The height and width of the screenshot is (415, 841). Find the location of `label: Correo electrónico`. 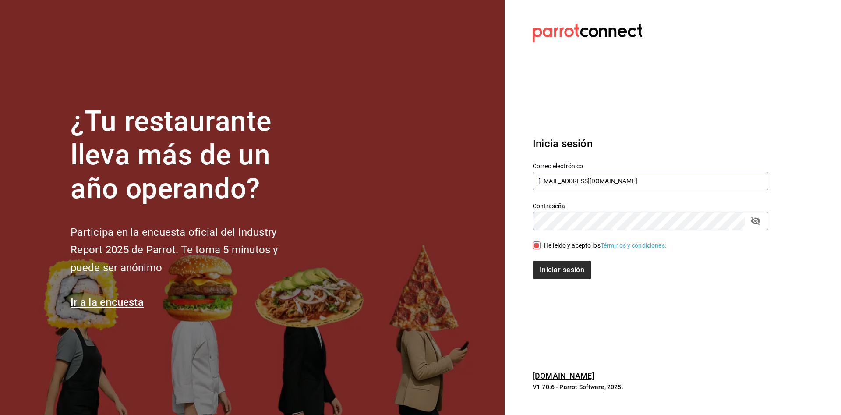

label: Correo electrónico is located at coordinates (651, 166).